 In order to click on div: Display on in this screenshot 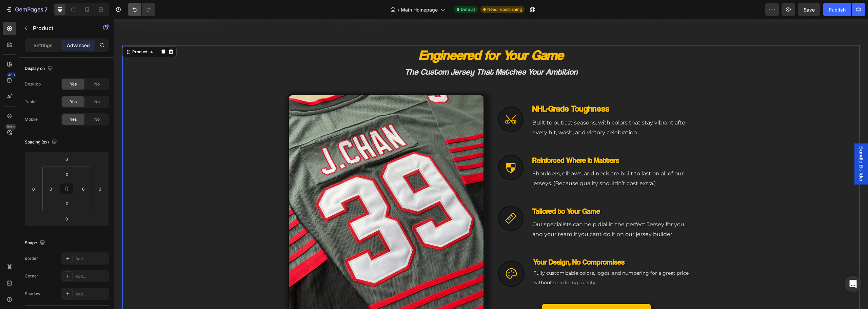, I will do `click(39, 69)`.